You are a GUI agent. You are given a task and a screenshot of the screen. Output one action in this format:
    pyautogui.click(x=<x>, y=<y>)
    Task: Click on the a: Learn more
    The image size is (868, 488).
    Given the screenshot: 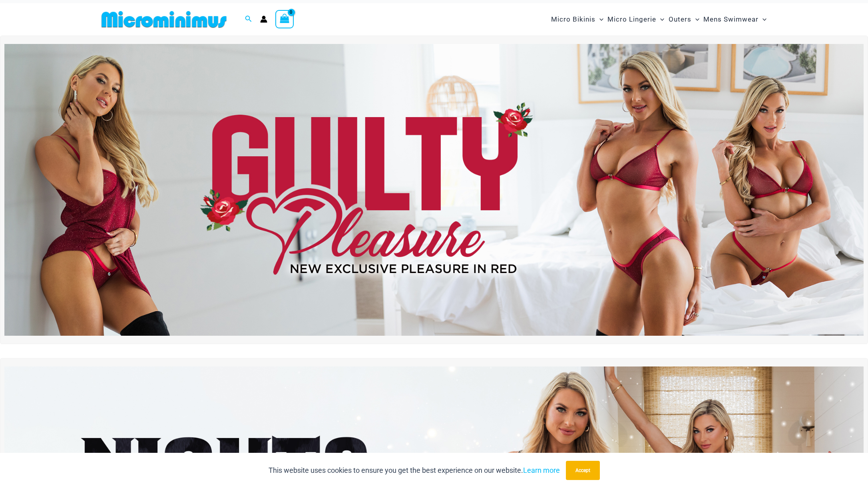 What is the action you would take?
    pyautogui.click(x=541, y=470)
    